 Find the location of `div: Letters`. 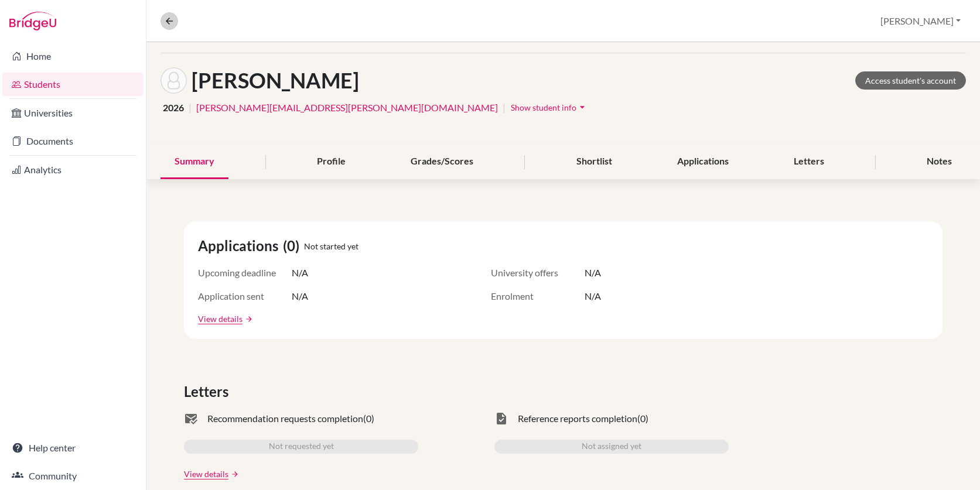

div: Letters is located at coordinates (809, 162).